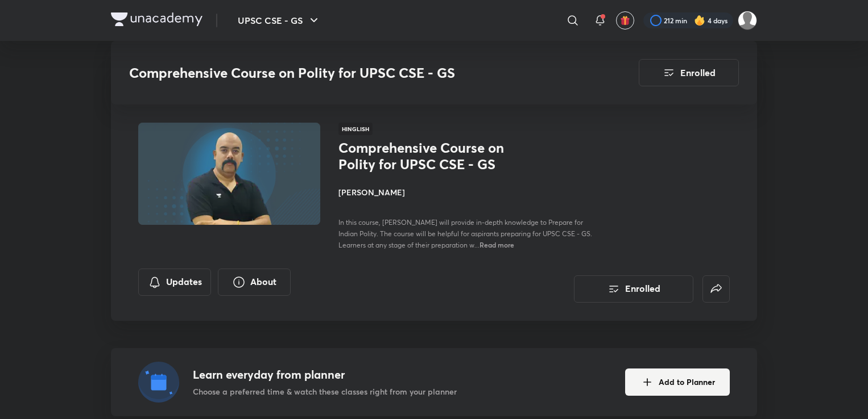 This screenshot has width=868, height=419. What do you see at coordinates (157, 21) in the screenshot?
I see `a: Company Logo` at bounding box center [157, 21].